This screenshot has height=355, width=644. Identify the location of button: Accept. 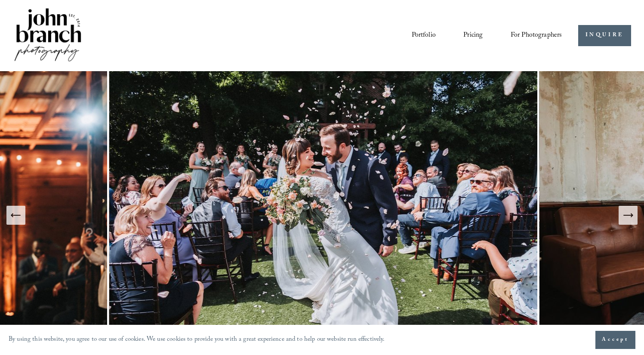
(616, 340).